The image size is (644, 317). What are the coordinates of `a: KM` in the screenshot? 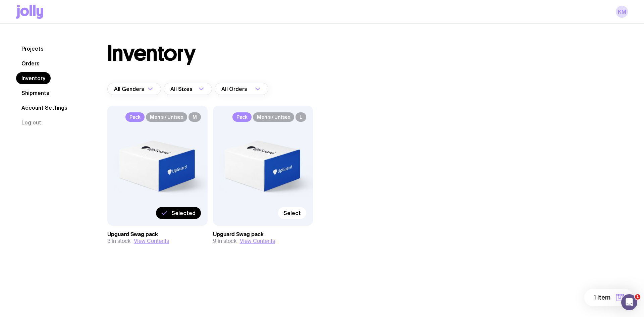 It's located at (623, 12).